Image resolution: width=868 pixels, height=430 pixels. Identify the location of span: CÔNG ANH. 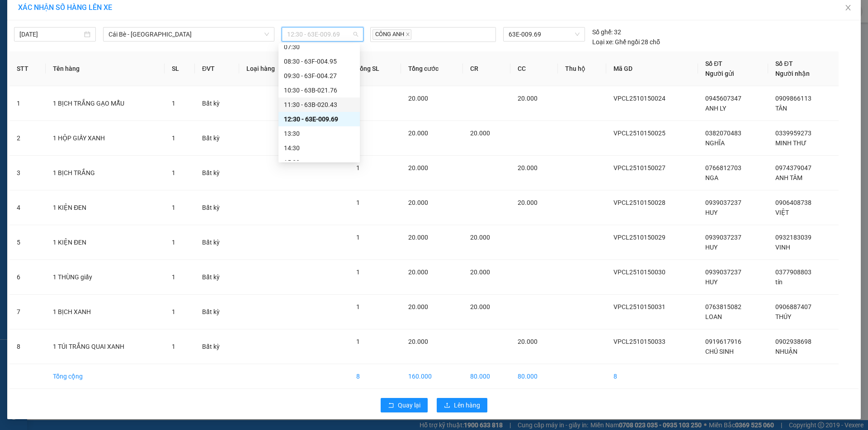
(392, 34).